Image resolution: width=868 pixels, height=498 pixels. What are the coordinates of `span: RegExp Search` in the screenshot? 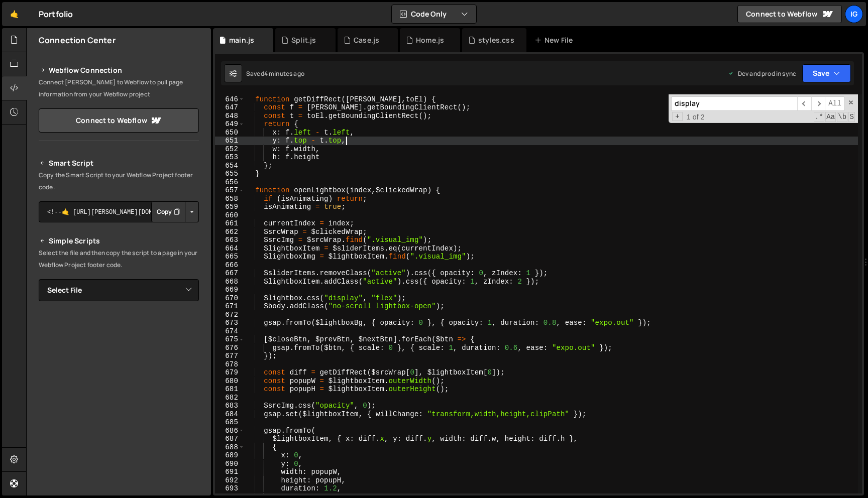 It's located at (819, 117).